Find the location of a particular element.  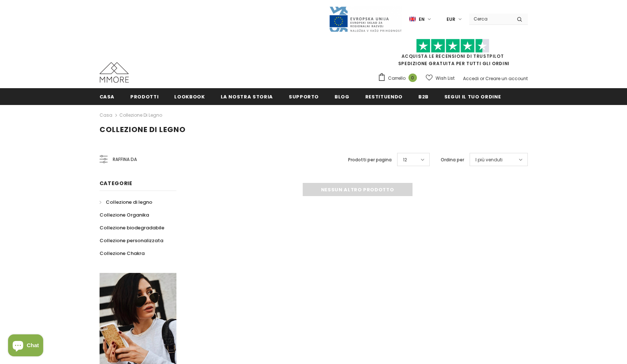

span: SPEDIZIONE GRATUITA PER TUTTI GLI ORDINI is located at coordinates (453, 54).